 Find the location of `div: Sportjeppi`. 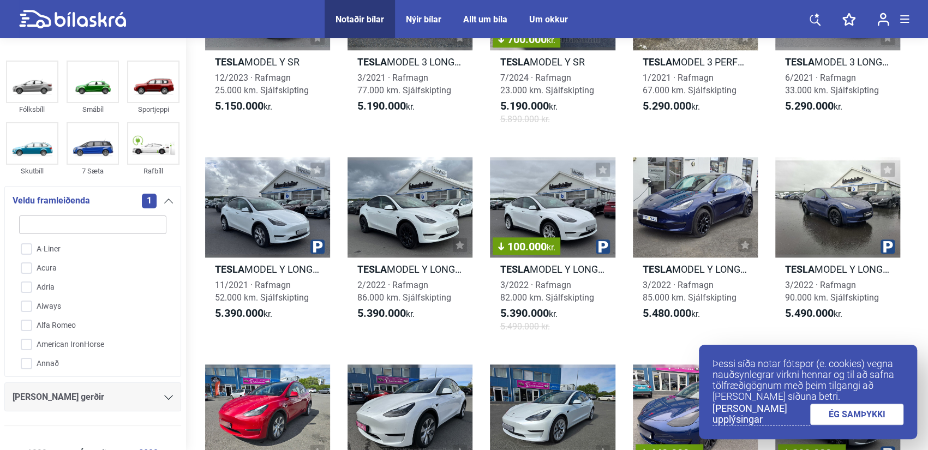

div: Sportjeppi is located at coordinates (153, 109).